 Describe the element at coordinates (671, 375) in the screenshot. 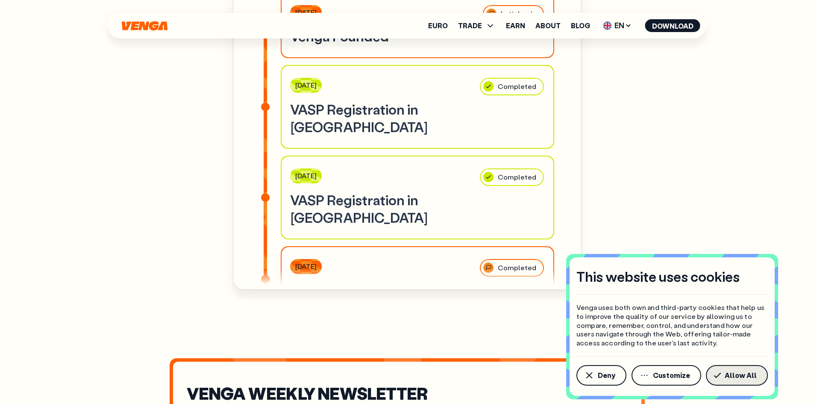

I see `span: Customize` at that location.